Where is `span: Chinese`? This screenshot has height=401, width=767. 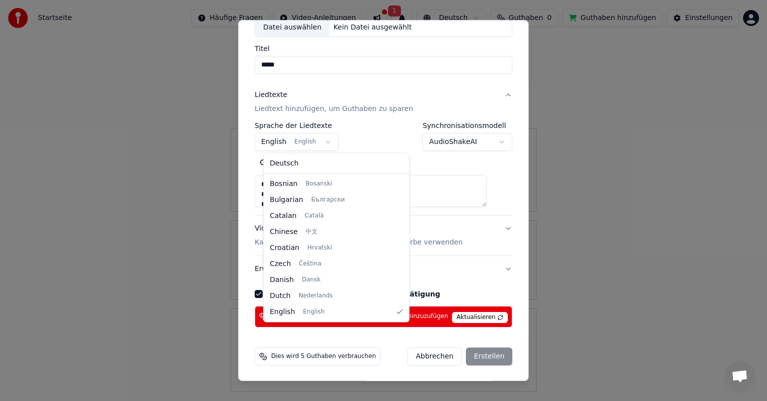
span: Chinese is located at coordinates (284, 231).